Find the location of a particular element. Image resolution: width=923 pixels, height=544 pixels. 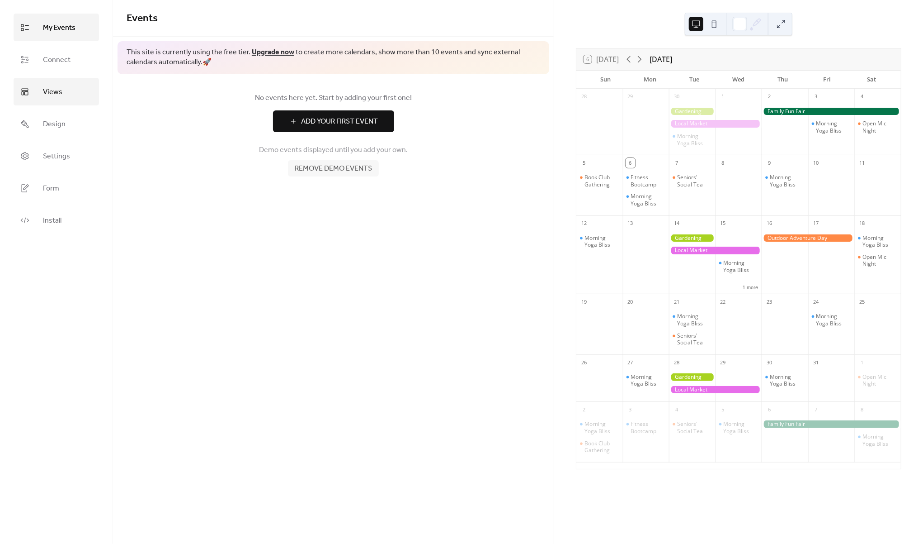

span: Demo events displayed until you add your own. is located at coordinates (333, 150).